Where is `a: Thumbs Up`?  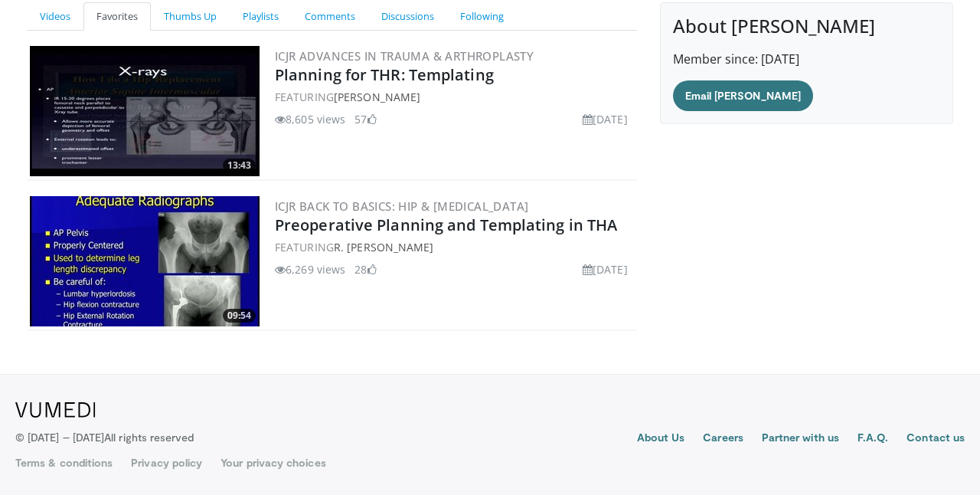
a: Thumbs Up is located at coordinates (190, 16).